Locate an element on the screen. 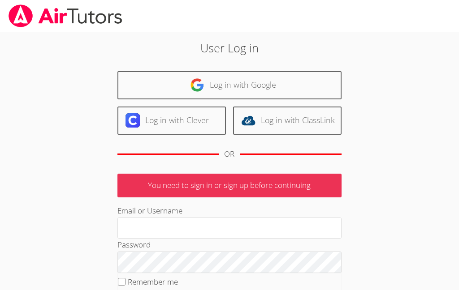 This screenshot has height=290, width=459. label: Remember me is located at coordinates (153, 282).